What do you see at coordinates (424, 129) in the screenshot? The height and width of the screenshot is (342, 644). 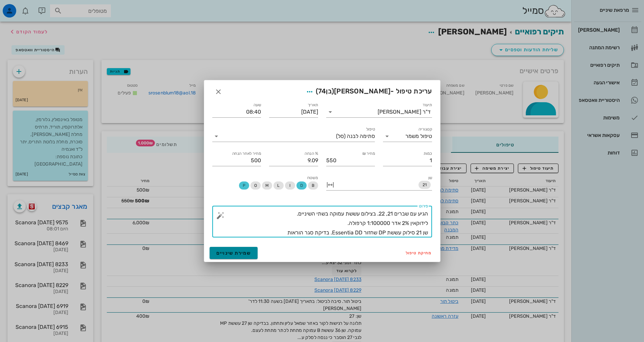 I see `label: קטגוריה` at bounding box center [424, 129].